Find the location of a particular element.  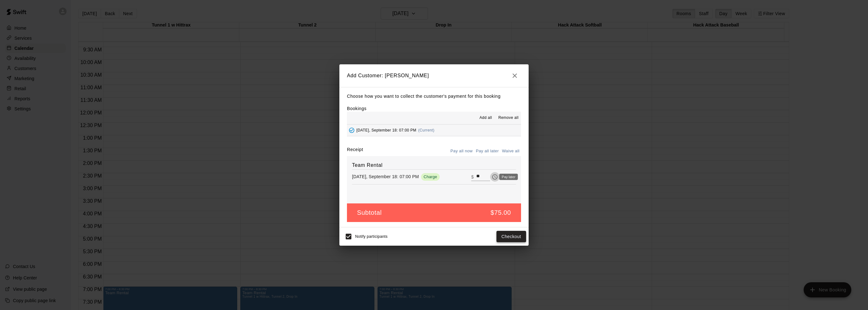

h5: Subtotal is located at coordinates (369, 213).